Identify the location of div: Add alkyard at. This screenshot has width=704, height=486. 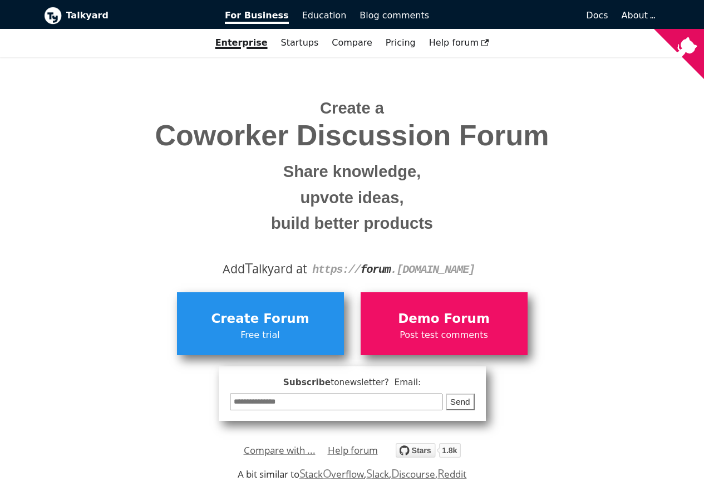
(352, 269).